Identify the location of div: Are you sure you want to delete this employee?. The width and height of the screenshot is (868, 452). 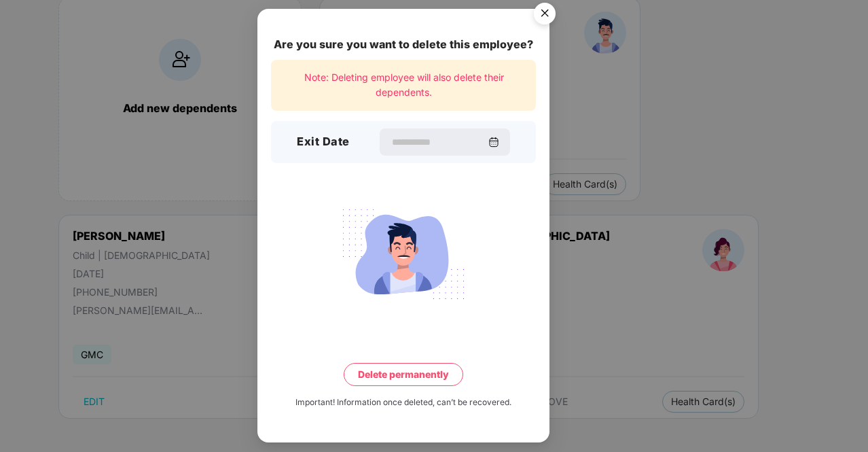
(403, 44).